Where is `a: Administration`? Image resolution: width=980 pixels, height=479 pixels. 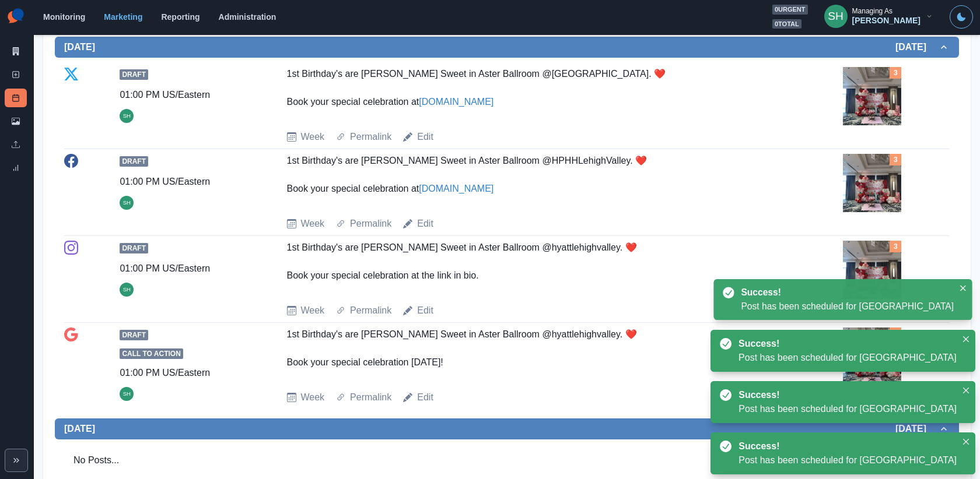 a: Administration is located at coordinates (247, 17).